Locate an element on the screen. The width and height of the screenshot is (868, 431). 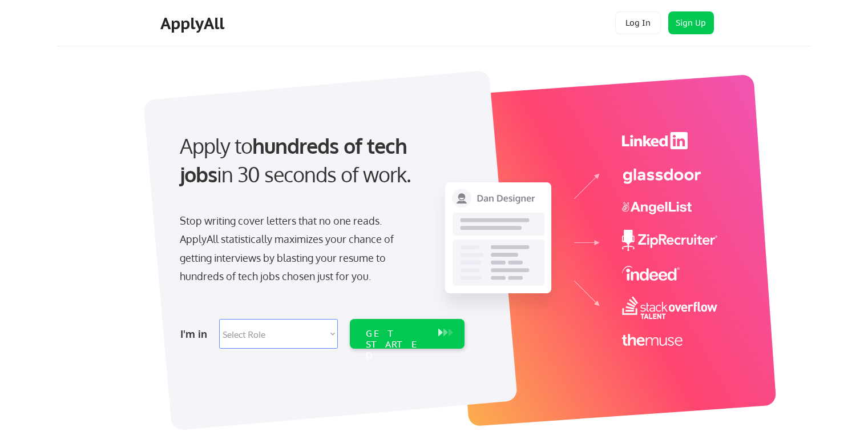
div: Apply to in 30 seconds of work. is located at coordinates (320, 160).